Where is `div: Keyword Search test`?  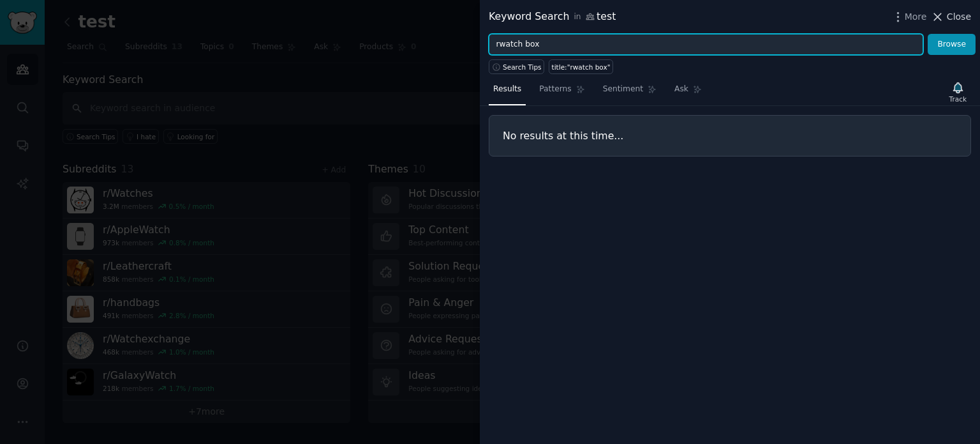
div: Keyword Search test is located at coordinates (552, 17).